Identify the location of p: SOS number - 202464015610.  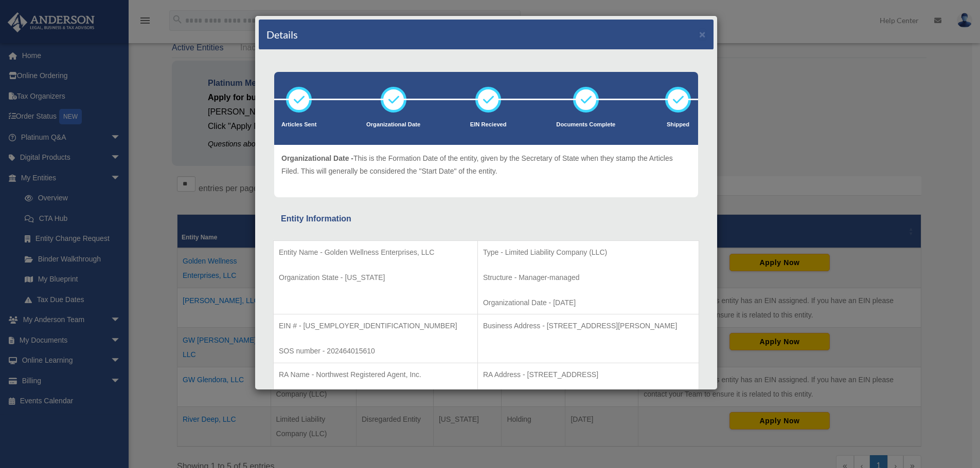
(376, 351).